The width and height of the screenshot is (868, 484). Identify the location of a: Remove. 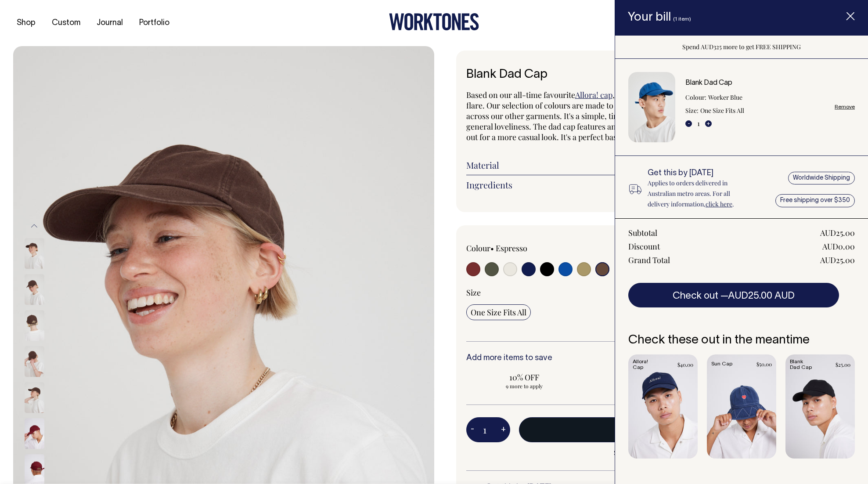
(844, 107).